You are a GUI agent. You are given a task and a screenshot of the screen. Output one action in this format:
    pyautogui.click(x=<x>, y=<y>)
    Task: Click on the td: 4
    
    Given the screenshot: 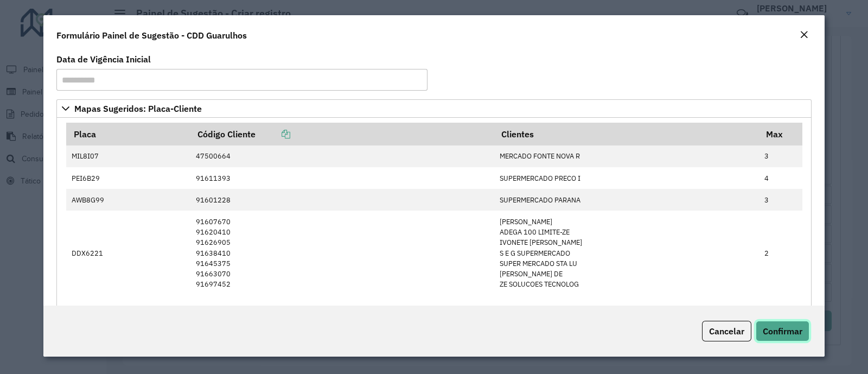 What is the action you would take?
    pyautogui.click(x=780, y=178)
    